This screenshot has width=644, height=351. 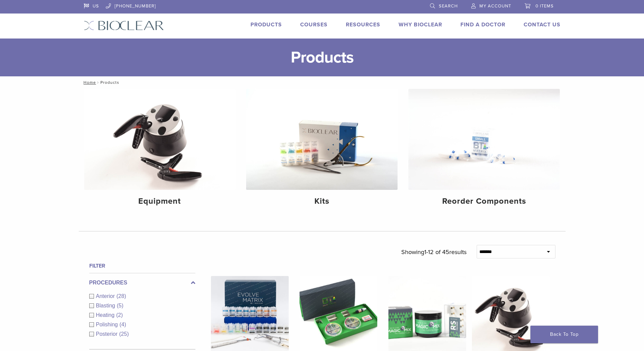 I want to click on span: Search, so click(x=448, y=6).